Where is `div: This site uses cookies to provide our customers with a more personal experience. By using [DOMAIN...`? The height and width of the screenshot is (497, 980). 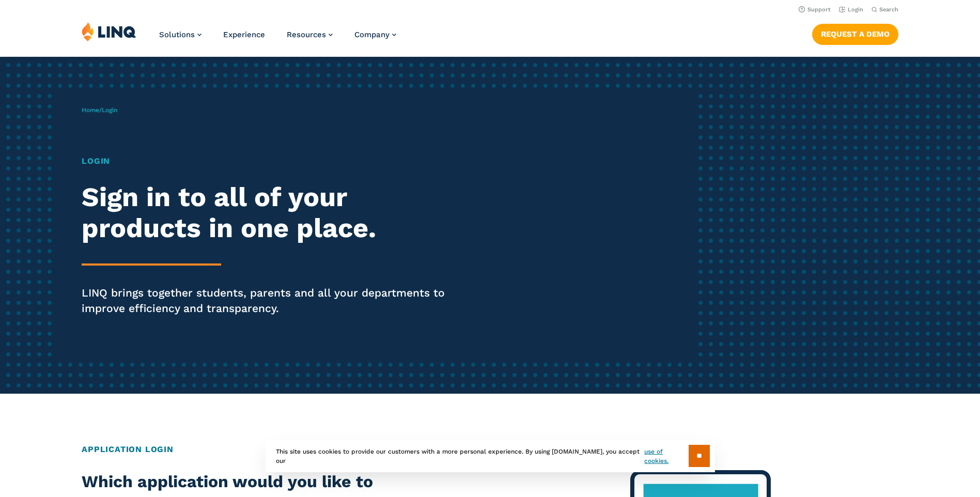
div: This site uses cookies to provide our customers with a more personal experience. By using [DOMAIN... is located at coordinates (490, 456).